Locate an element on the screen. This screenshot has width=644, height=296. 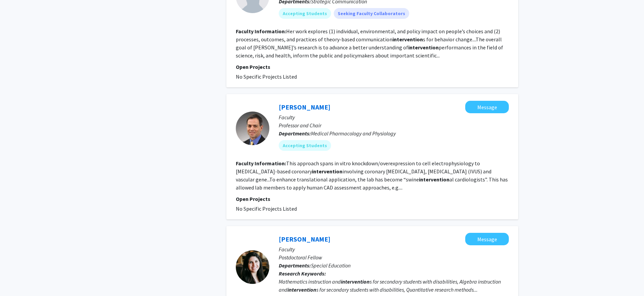
span: Special Education is located at coordinates (331, 266).